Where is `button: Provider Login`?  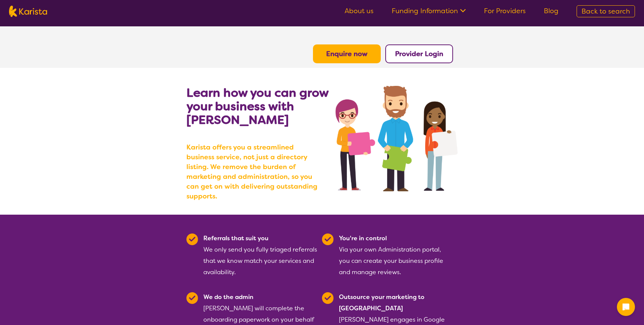 button: Provider Login is located at coordinates (420, 54).